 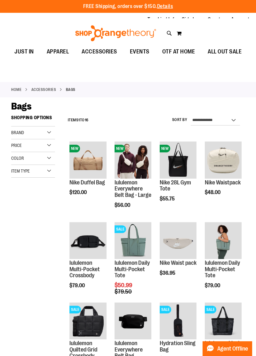 I want to click on span: Bags, so click(x=21, y=106).